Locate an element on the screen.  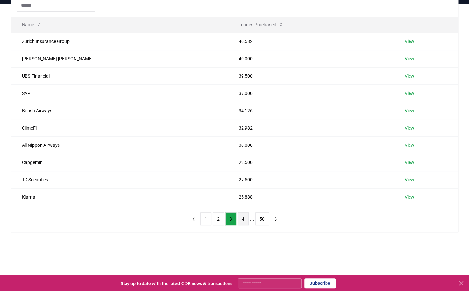
button: 2 is located at coordinates (218, 219).